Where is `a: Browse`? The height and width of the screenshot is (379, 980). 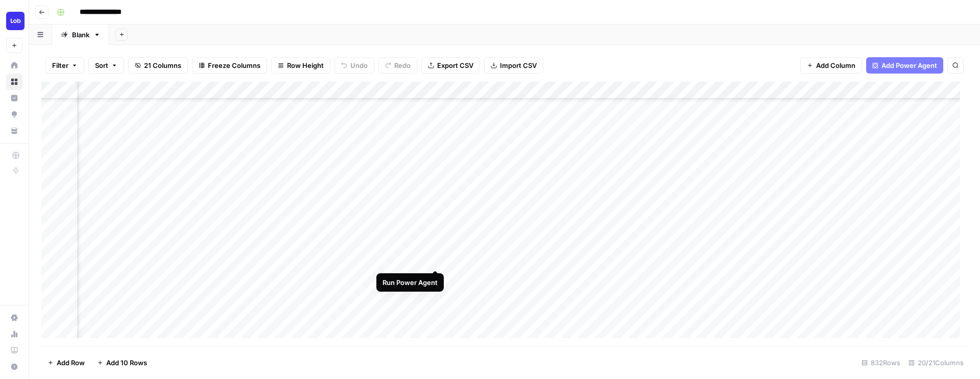 a: Browse is located at coordinates (14, 82).